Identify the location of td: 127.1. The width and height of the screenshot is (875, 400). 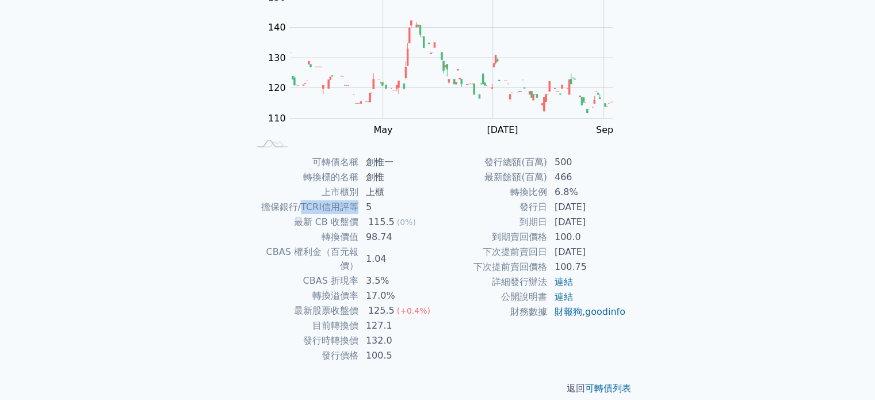
(398, 325).